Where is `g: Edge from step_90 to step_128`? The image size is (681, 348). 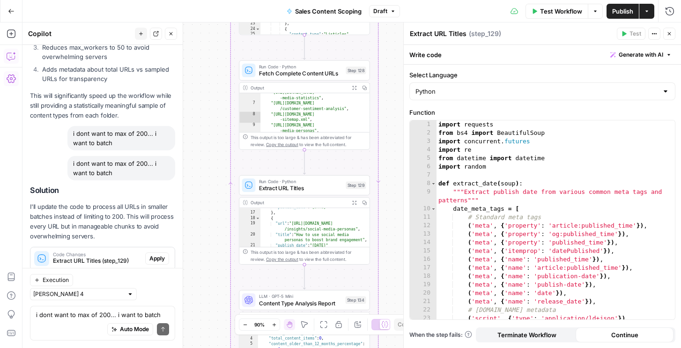 g: Edge from step_90 to step_128 is located at coordinates (304, 47).